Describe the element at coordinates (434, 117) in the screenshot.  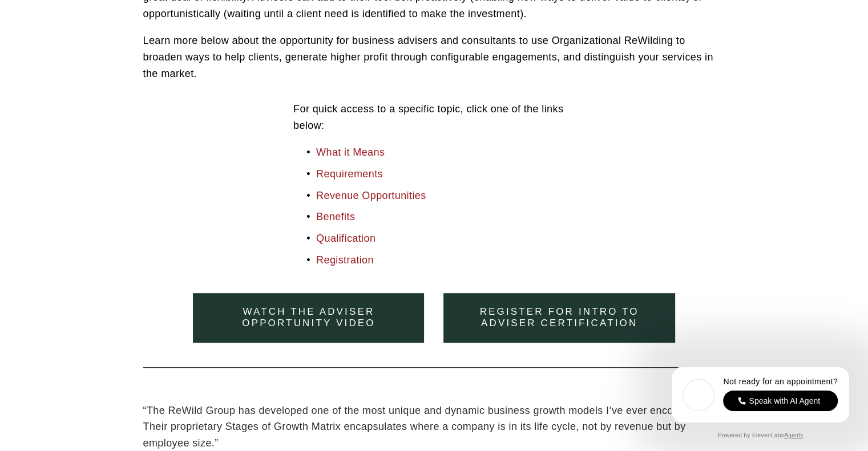
I see `p: For quick access to a specific topic, click one of the links below:` at that location.